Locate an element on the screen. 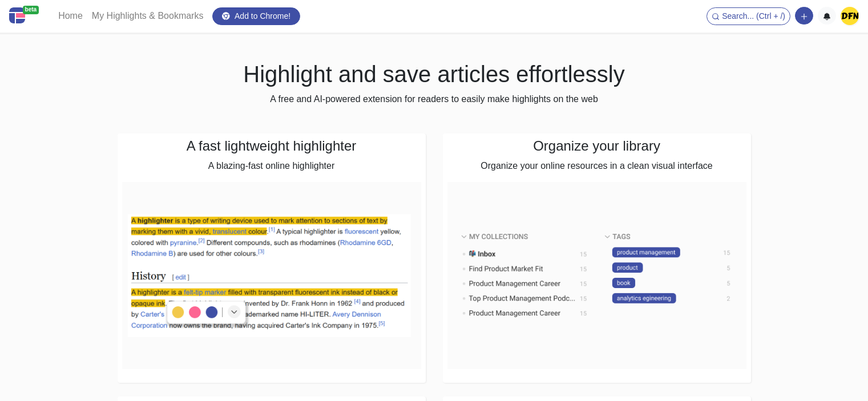 This screenshot has width=868, height=401. a: Add to Chrome! is located at coordinates (256, 16).